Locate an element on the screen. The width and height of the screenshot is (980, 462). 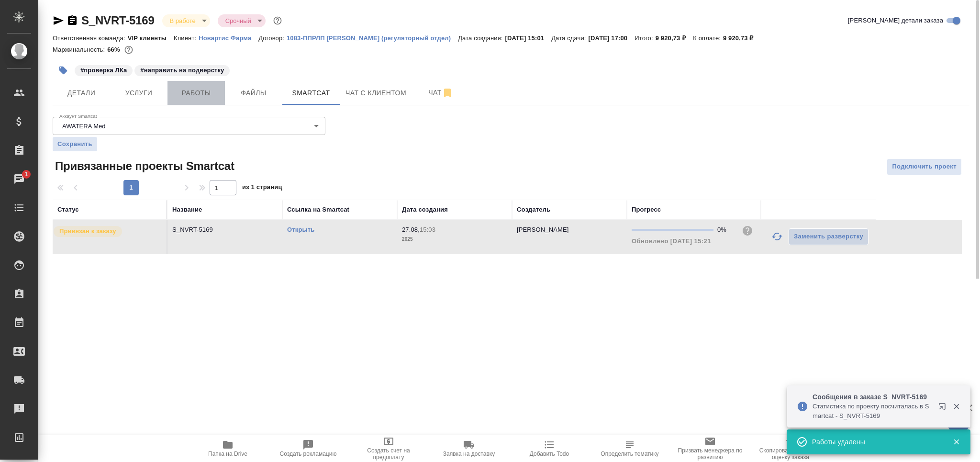
p: Договор: is located at coordinates (272, 37).